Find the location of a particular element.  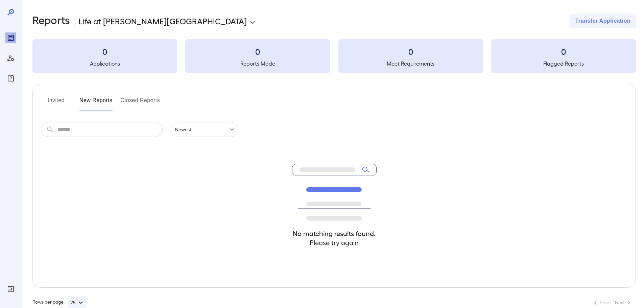

button: Transfer Application is located at coordinates (603, 21).